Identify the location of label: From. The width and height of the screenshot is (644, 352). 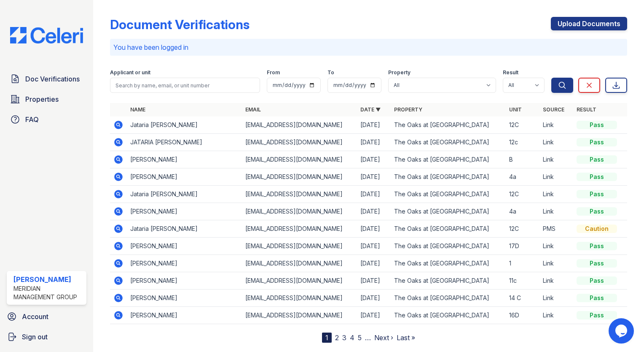
(273, 73).